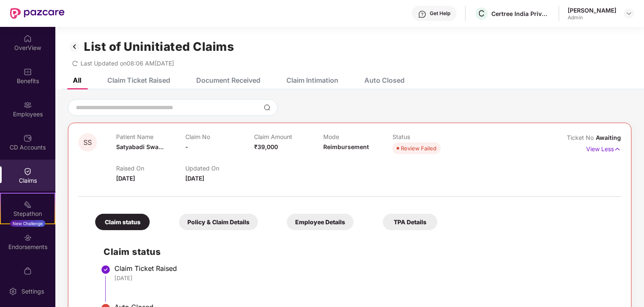 The height and width of the screenshot is (307, 644). What do you see at coordinates (581, 137) in the screenshot?
I see `span: Ticket No` at bounding box center [581, 137].